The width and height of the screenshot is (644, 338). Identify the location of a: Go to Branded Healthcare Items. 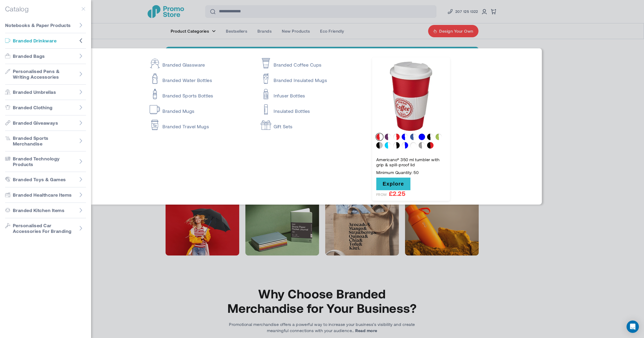
(46, 195).